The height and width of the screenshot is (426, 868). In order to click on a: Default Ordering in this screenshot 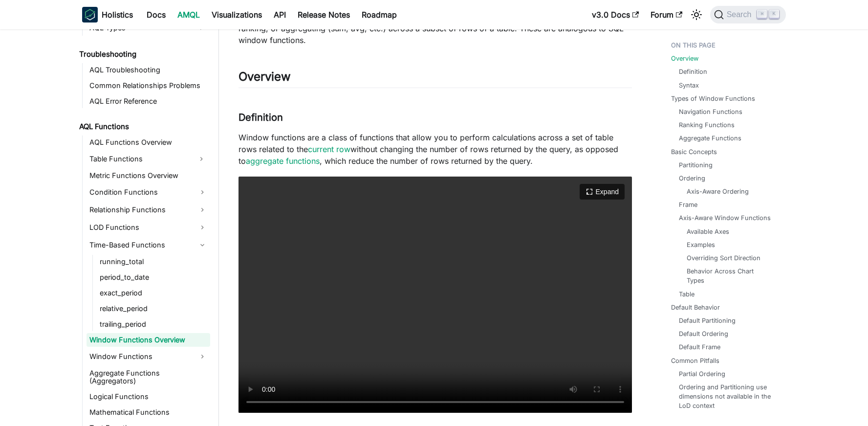, I will do `click(703, 333)`.